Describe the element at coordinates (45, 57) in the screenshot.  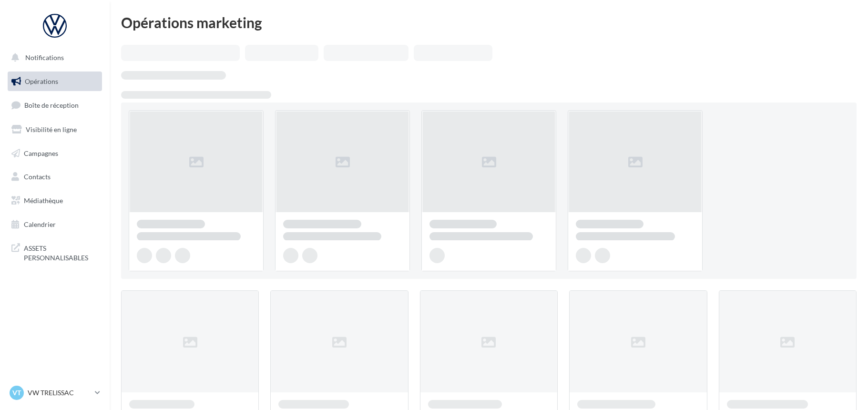
I see `span: Notifications` at that location.